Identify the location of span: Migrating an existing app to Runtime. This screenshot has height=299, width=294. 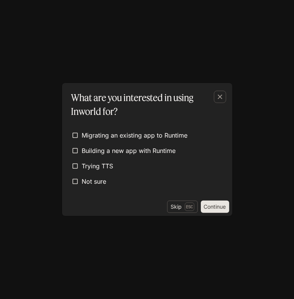
(135, 135).